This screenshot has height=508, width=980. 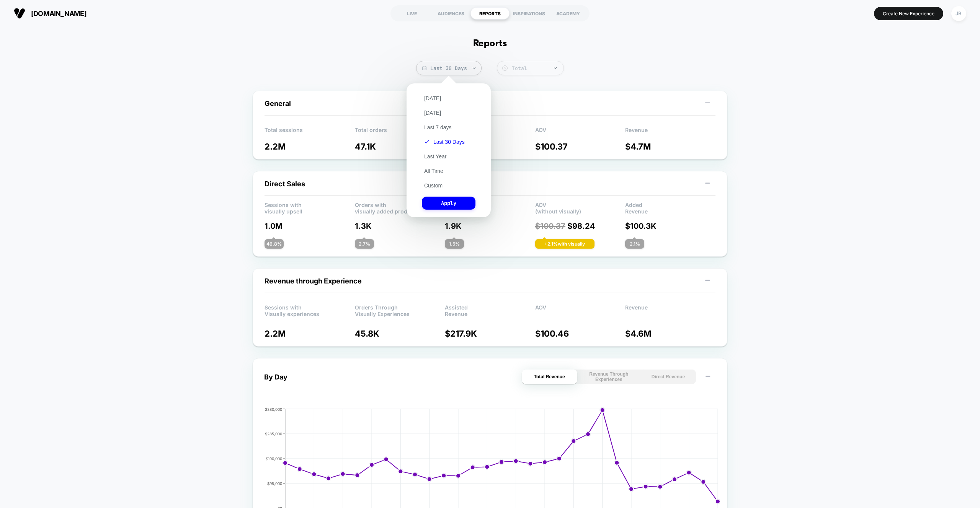 What do you see at coordinates (451, 13) in the screenshot?
I see `div: AUDIENCES` at bounding box center [451, 13].